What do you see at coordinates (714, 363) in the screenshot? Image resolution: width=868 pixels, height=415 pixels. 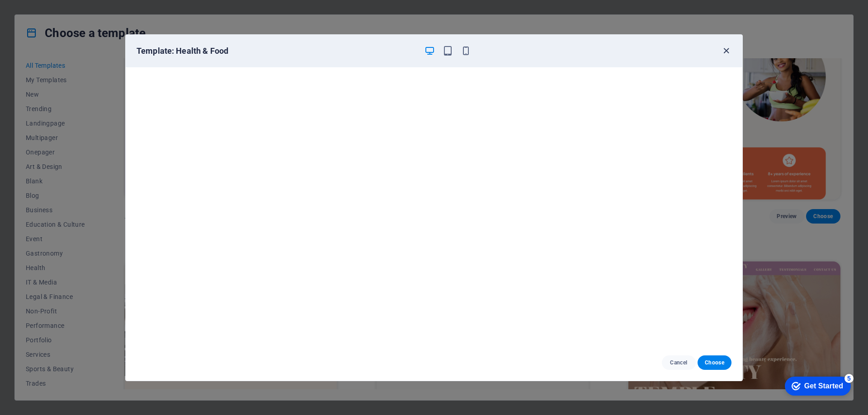 I see `span: Choose` at bounding box center [714, 363].